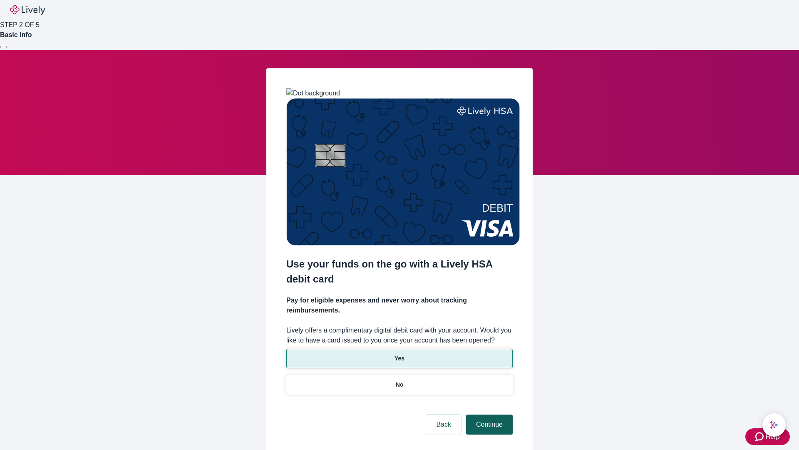 This screenshot has height=450, width=799. What do you see at coordinates (490, 424) in the screenshot?
I see `button: Continue` at bounding box center [490, 424].